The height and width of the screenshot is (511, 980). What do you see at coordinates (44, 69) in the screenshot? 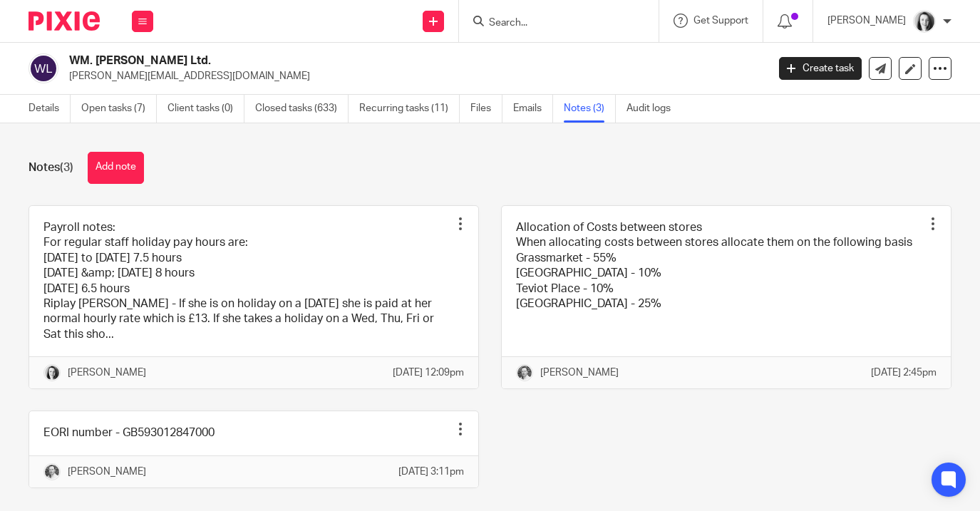
I see `img: svg%3E` at bounding box center [44, 69].